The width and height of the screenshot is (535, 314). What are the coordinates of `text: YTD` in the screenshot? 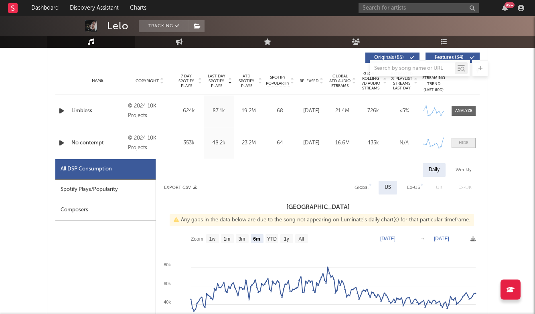 It's located at (272, 239).